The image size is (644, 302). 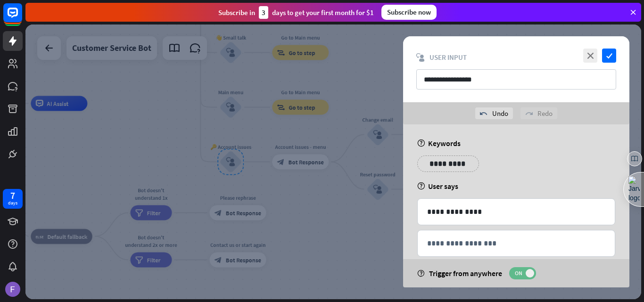 What do you see at coordinates (590, 55) in the screenshot?
I see `i: close` at bounding box center [590, 55].